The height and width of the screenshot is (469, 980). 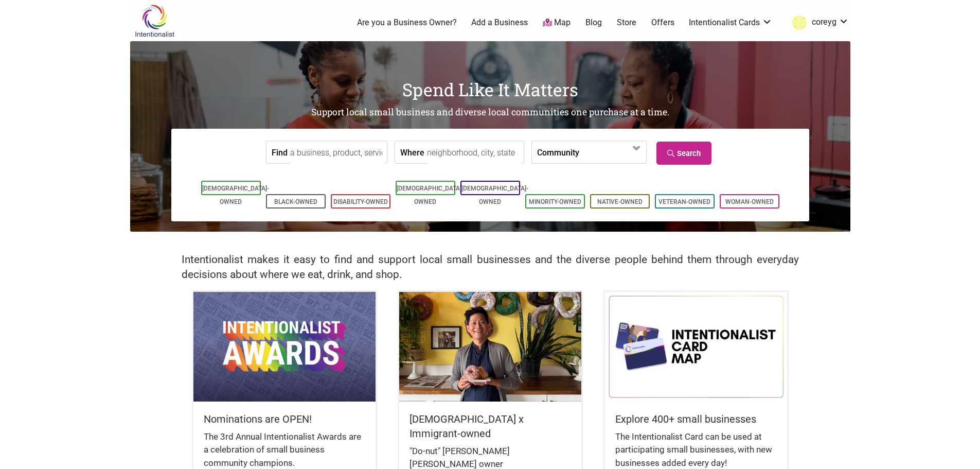 What do you see at coordinates (730, 23) in the screenshot?
I see `a: Intentionalist Cards` at bounding box center [730, 23].